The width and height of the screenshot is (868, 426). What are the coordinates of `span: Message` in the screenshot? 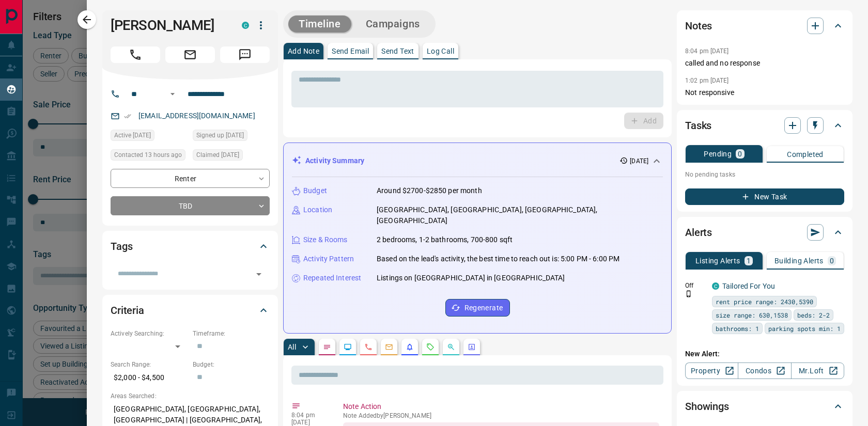 It's located at (245, 55).